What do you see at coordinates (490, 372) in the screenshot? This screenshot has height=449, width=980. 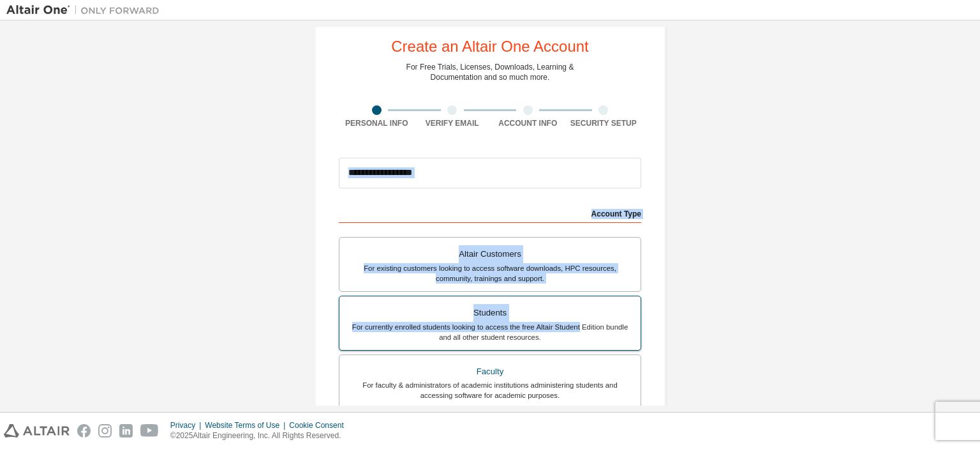 I see `div: Faculty` at bounding box center [490, 372].